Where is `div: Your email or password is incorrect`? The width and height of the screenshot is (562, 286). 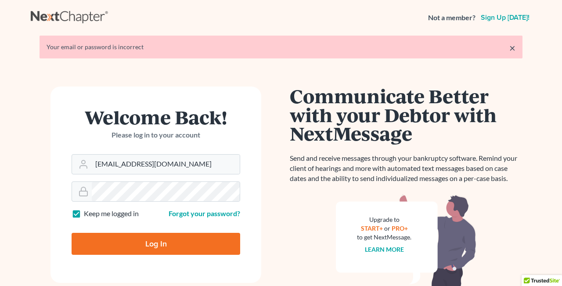 div: Your email or password is incorrect is located at coordinates (281, 47).